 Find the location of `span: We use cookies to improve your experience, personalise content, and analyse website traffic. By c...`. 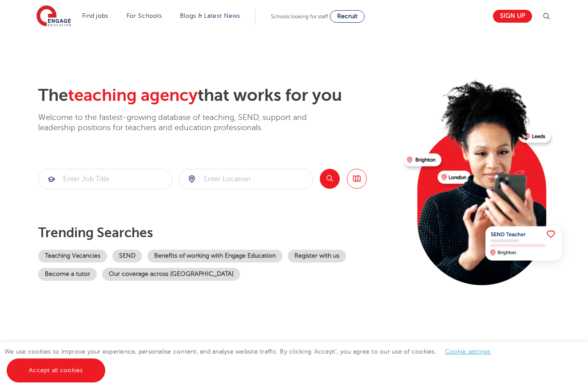

span: We use cookies to improve your experience, personalise content, and analyse website traffic. By c... is located at coordinates (252, 361).